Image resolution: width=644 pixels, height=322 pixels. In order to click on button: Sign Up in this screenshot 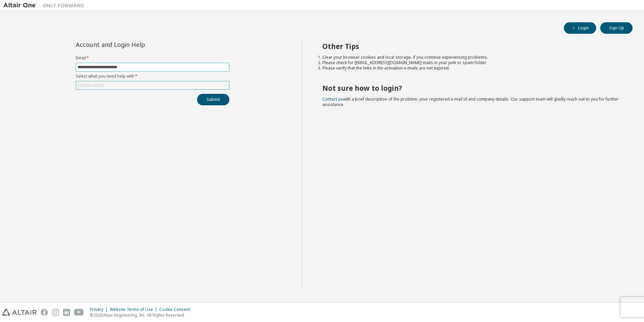, I will do `click(616, 28)`.